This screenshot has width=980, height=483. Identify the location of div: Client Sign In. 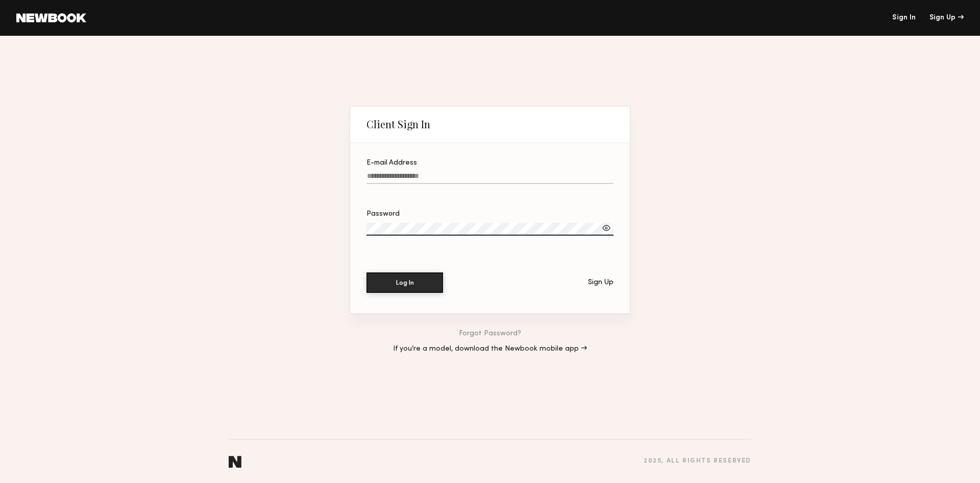
(398, 124).